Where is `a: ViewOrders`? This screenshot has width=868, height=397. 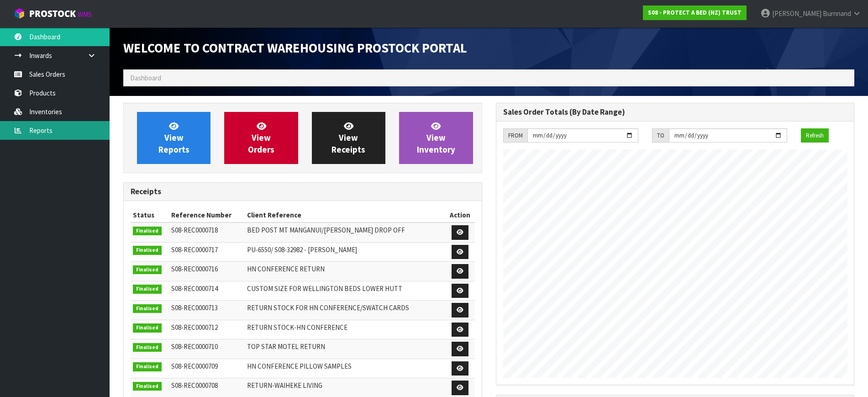
a: ViewOrders is located at coordinates (261, 138).